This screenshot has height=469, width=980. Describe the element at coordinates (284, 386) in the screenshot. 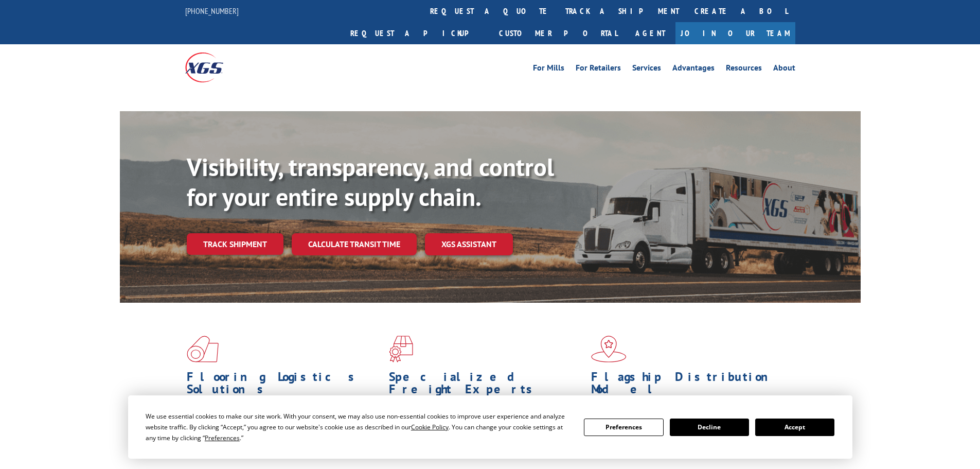

I see `h1: Flooring Logistics Solutions` at that location.